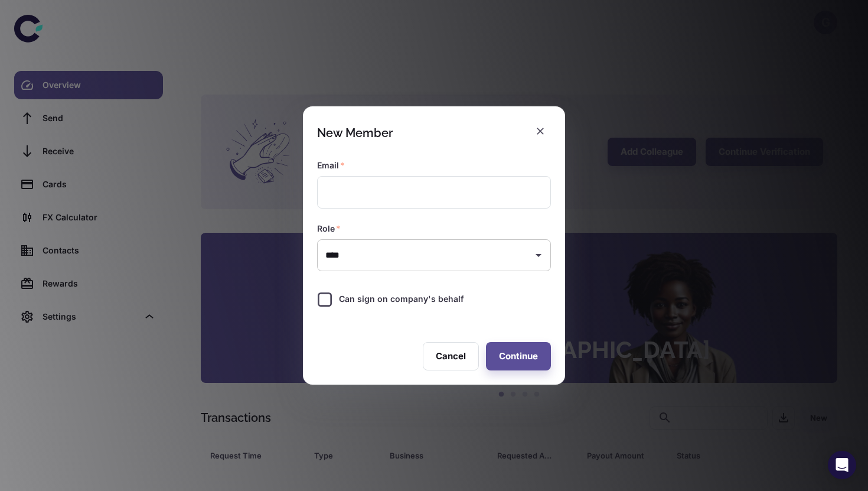 This screenshot has height=491, width=868. What do you see at coordinates (842, 465) in the screenshot?
I see `div: Open Intercom Messenger` at bounding box center [842, 465].